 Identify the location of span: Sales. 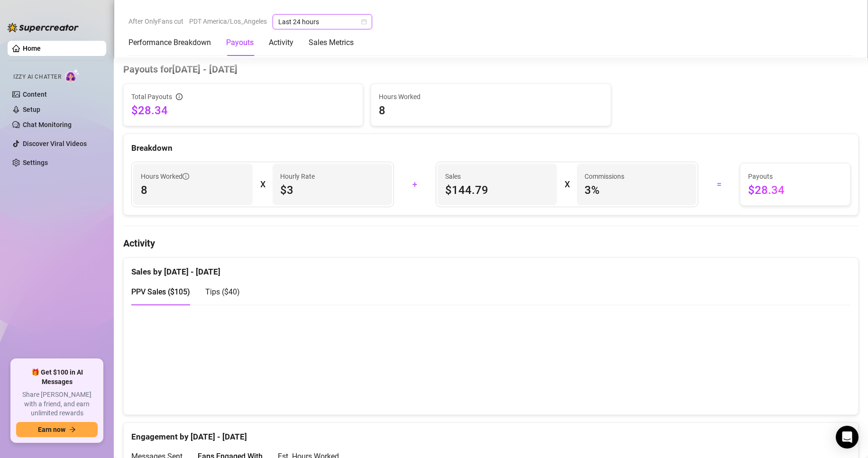
(498, 176).